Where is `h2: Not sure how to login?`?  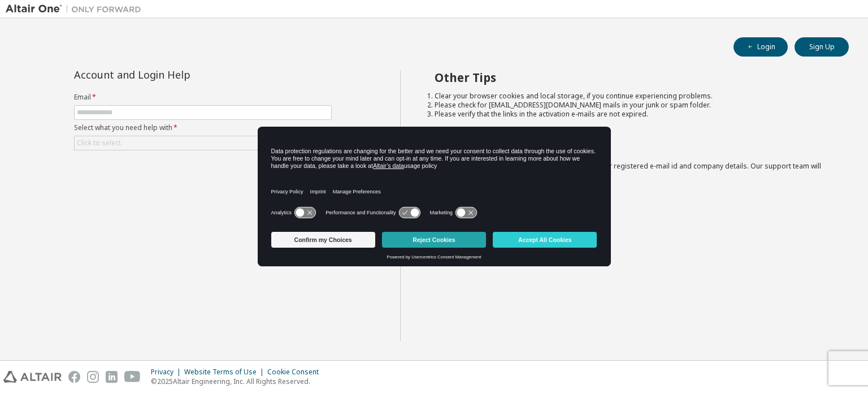
h2: Not sure how to login? is located at coordinates (631, 148).